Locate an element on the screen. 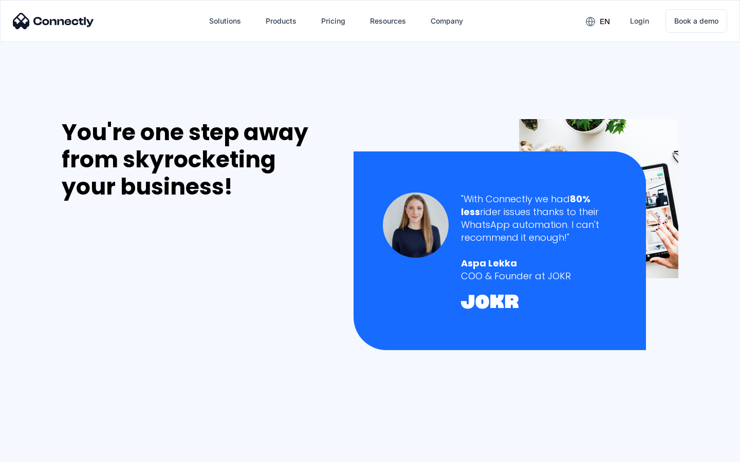  a: Pricing is located at coordinates (333, 21).